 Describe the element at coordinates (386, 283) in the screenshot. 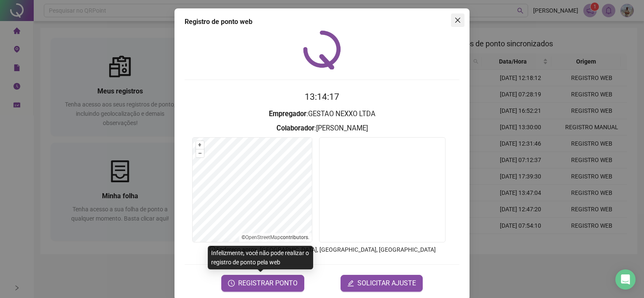

I see `span: SOLICITAR AJUSTE` at that location.